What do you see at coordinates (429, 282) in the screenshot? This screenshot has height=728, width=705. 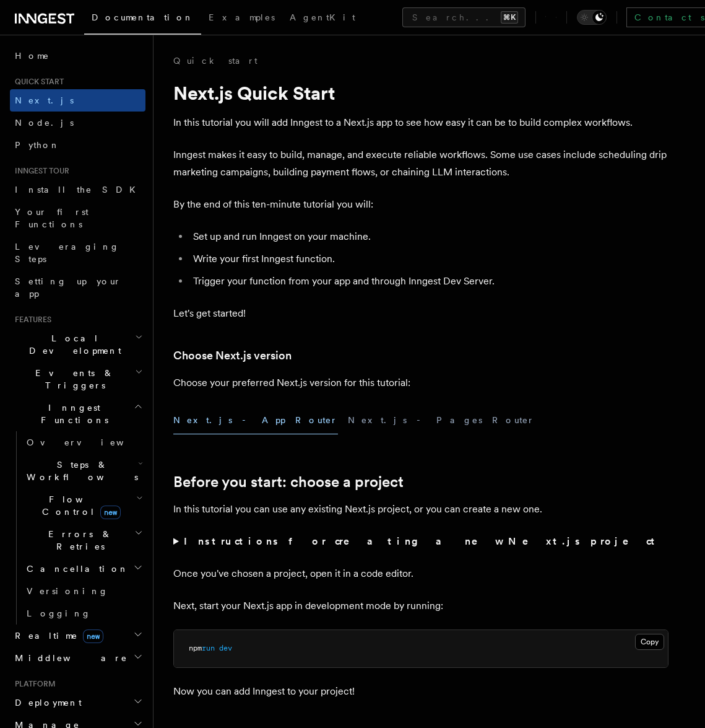 I see `li: Trigger your function from your app and through Inngest Dev Server.` at bounding box center [429, 282].